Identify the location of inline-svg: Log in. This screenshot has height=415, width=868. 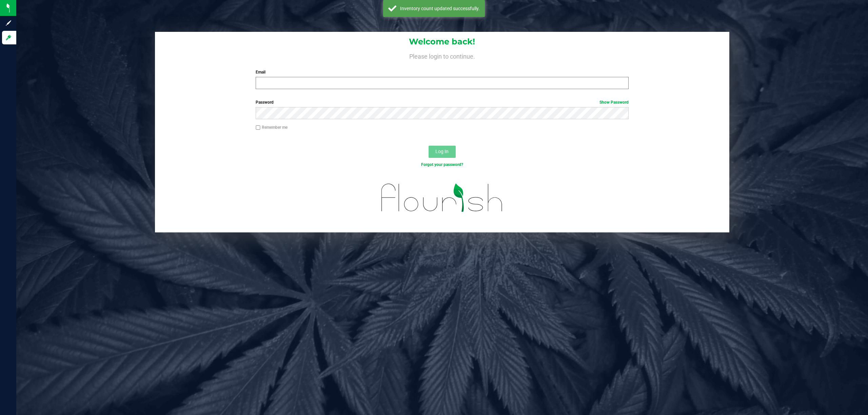
(9, 37).